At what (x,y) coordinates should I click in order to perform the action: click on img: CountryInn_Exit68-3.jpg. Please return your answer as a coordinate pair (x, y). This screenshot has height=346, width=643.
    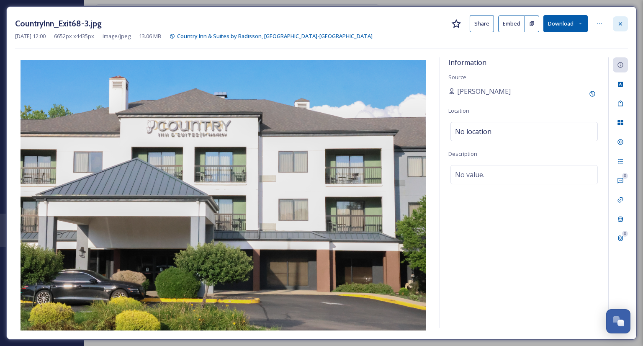
    Looking at the image, I should click on (223, 195).